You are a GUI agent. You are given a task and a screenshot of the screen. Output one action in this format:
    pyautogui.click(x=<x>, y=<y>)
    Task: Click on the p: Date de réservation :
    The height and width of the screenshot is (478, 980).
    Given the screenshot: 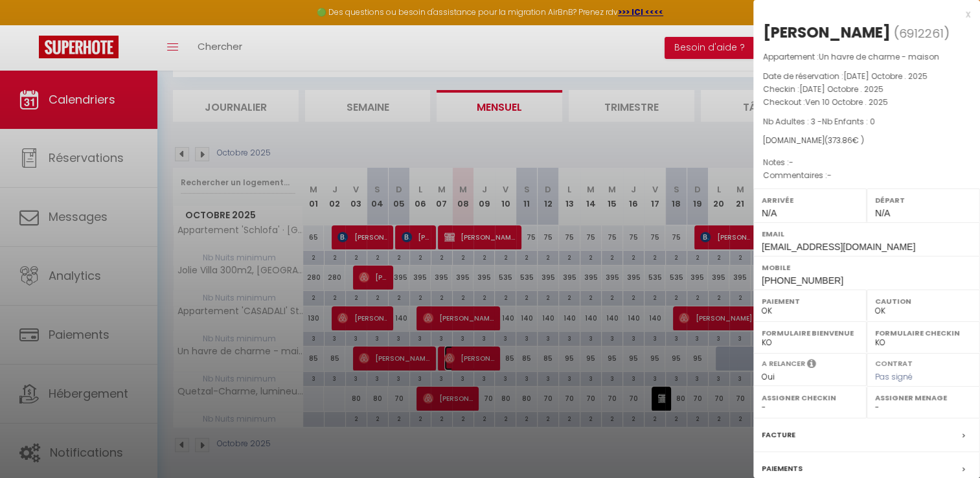 What is the action you would take?
    pyautogui.click(x=866, y=77)
    